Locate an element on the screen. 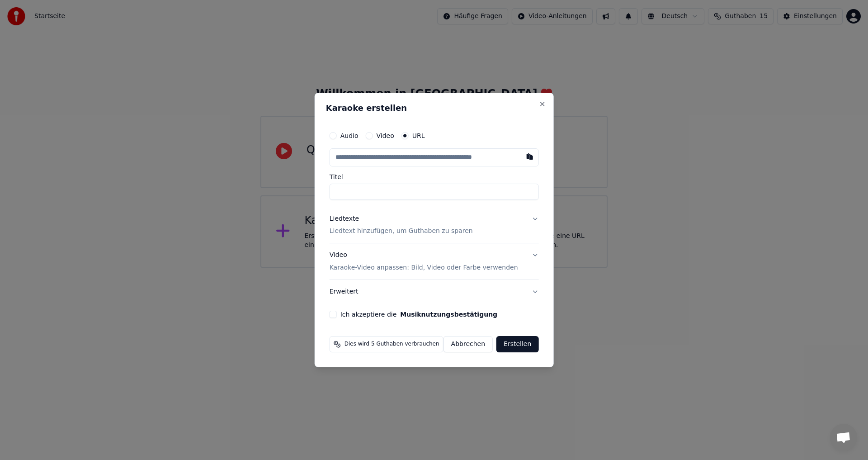  p: Liedtext hinzufügen, um Guthaben zu sparen is located at coordinates (401, 232).